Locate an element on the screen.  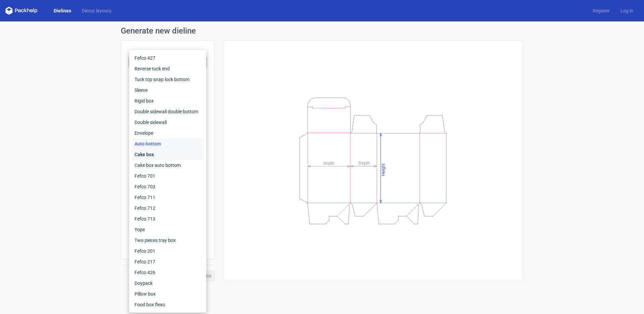
div: Reverse tuck end is located at coordinates (168, 69).